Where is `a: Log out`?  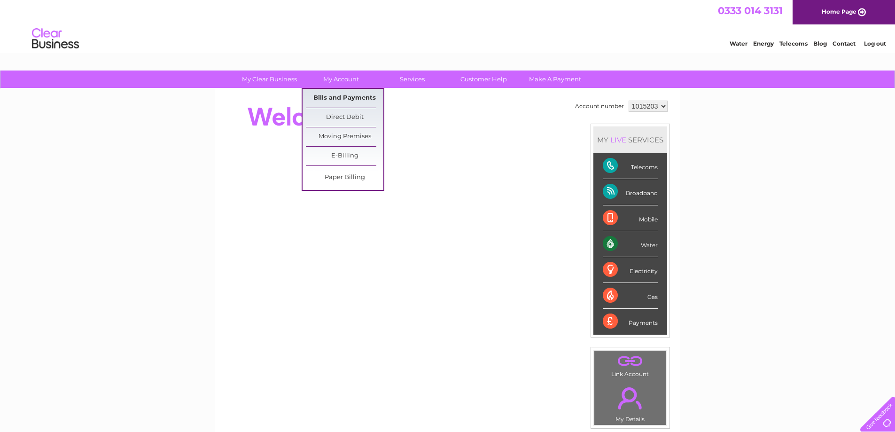 a: Log out is located at coordinates (875, 43).